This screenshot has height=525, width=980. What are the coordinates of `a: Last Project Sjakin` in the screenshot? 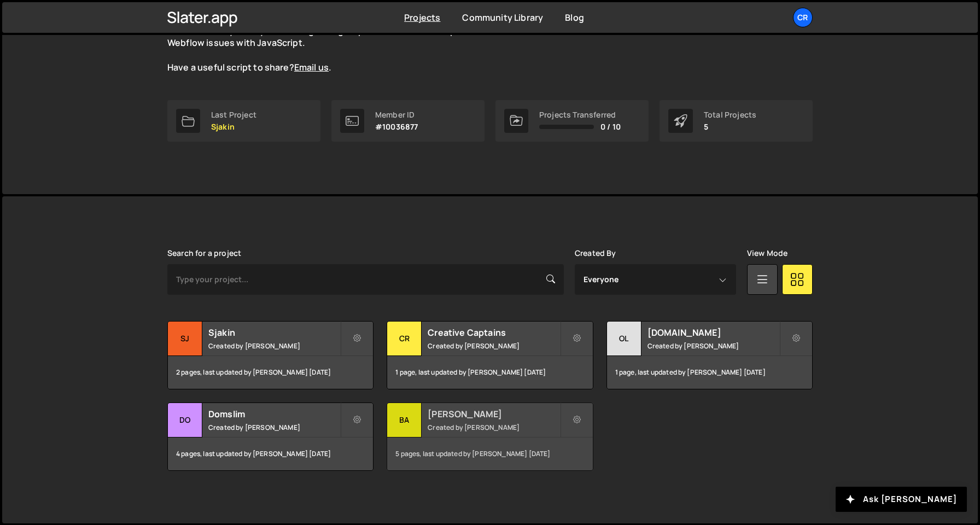 It's located at (244, 121).